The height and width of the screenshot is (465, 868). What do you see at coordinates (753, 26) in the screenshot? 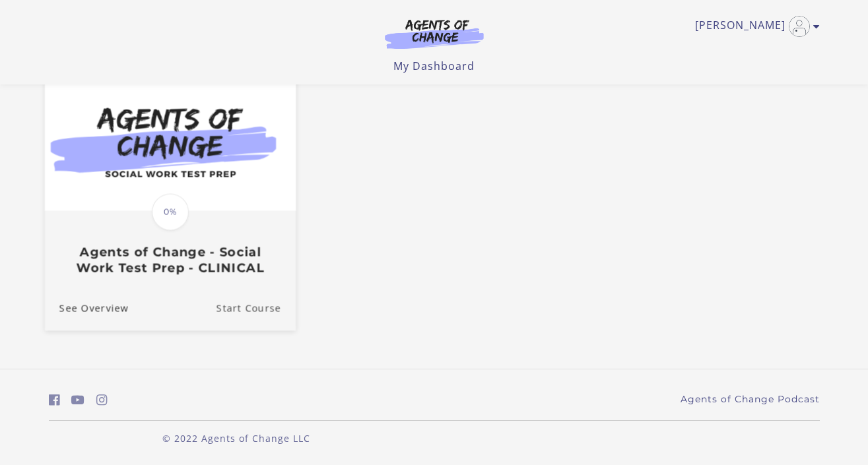
I see `a: Toggle menu` at bounding box center [753, 26].